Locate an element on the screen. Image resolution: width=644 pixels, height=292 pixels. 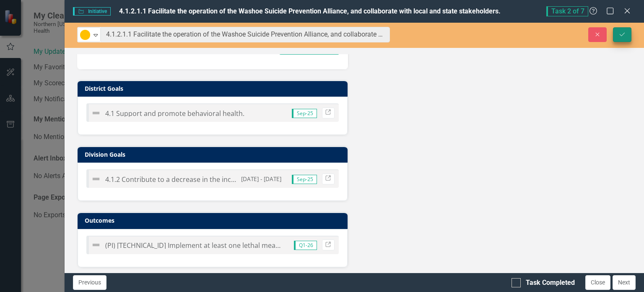
span: Task 2 of 7 is located at coordinates (567, 11).